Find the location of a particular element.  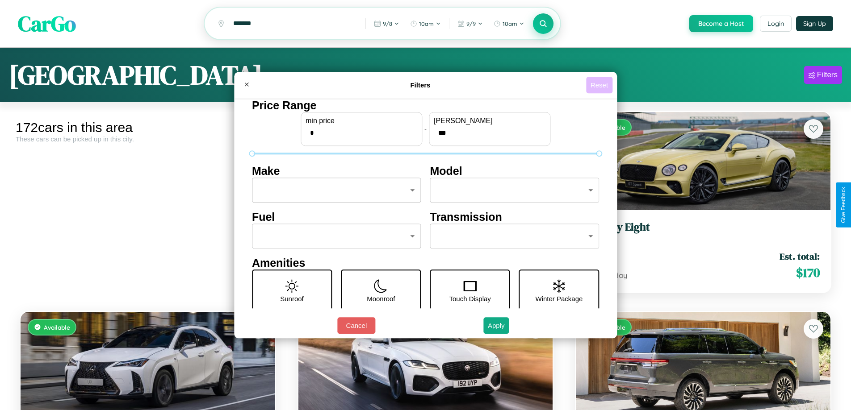

div: 172 cars in this area is located at coordinates (148, 128).